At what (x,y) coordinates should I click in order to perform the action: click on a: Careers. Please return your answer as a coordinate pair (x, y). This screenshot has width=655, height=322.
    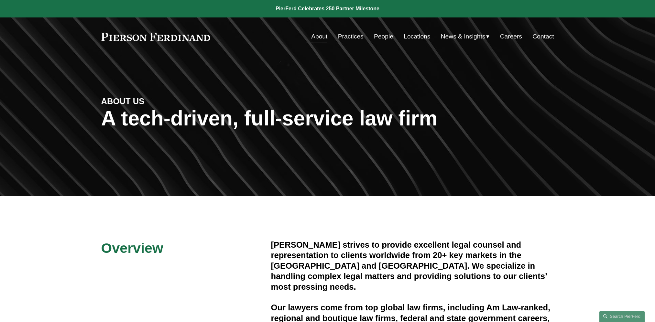
    Looking at the image, I should click on (511, 37).